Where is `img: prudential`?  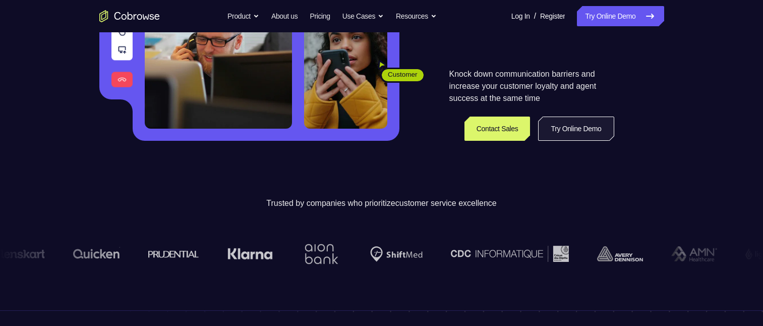
img: prudential is located at coordinates (174, 254).